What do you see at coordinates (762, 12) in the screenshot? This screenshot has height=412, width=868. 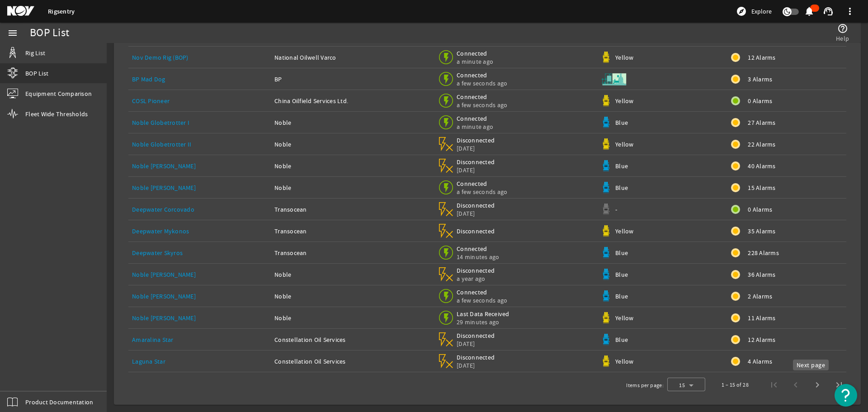 I see `span: Explore` at bounding box center [762, 12].